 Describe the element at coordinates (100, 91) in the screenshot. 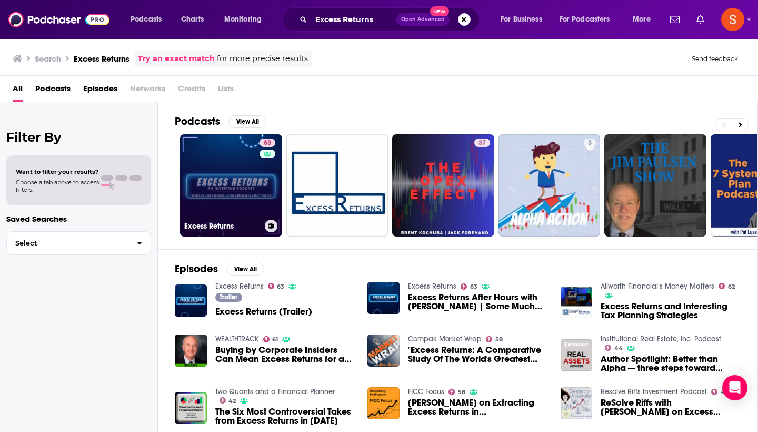

I see `span: Episodes` at that location.